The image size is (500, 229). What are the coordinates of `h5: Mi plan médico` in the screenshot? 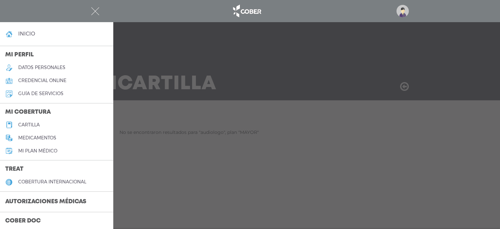 It's located at (38, 151).